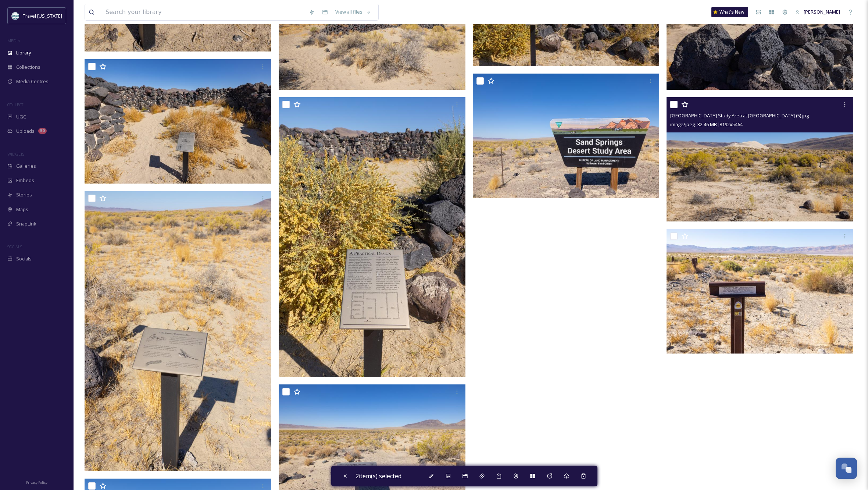  What do you see at coordinates (24, 259) in the screenshot?
I see `span: Socials` at bounding box center [24, 259].